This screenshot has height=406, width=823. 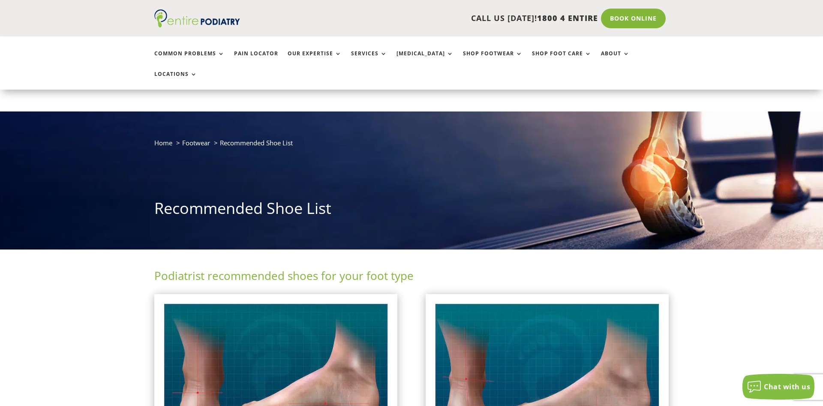 What do you see at coordinates (196, 143) in the screenshot?
I see `span: Footwear` at bounding box center [196, 143].